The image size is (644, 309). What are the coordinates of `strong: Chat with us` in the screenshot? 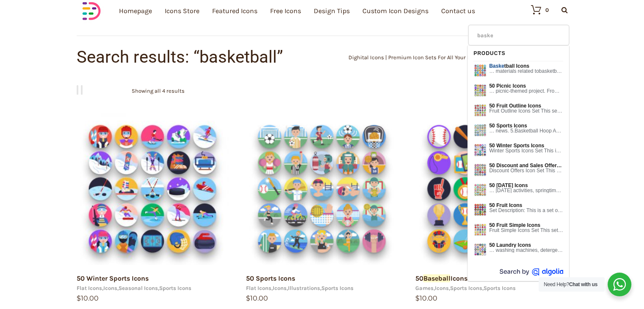 It's located at (583, 284).